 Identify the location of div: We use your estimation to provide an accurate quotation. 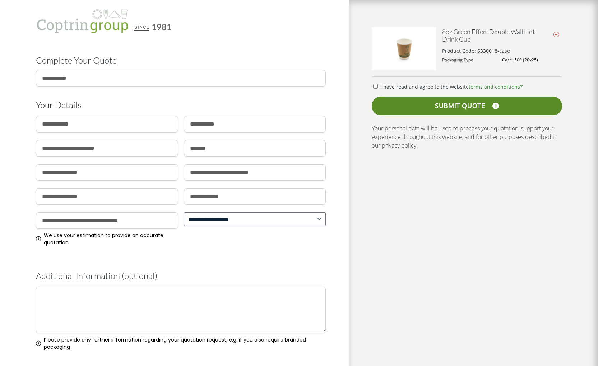
(107, 239).